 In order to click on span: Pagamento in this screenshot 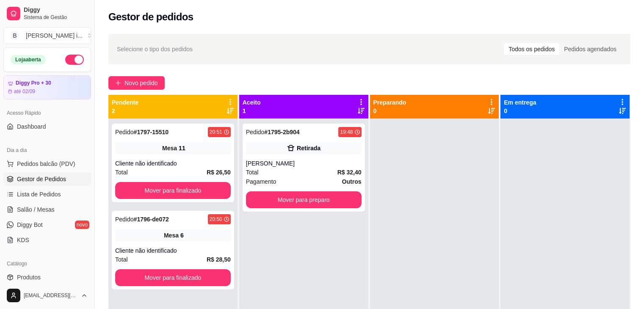, I will do `click(261, 181)`.